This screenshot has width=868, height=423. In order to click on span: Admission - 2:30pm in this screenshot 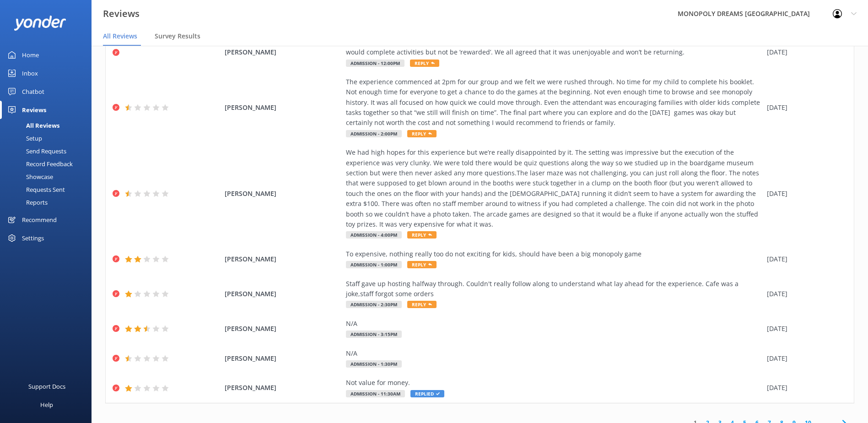, I will do `click(374, 304)`.